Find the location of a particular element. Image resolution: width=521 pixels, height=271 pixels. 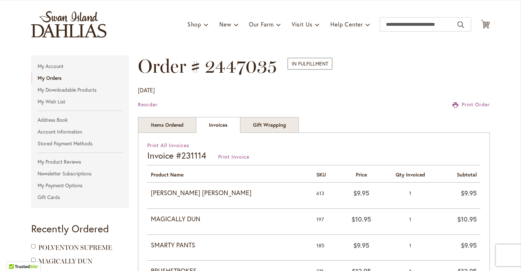

a: Print All Invoices is located at coordinates (168, 145).